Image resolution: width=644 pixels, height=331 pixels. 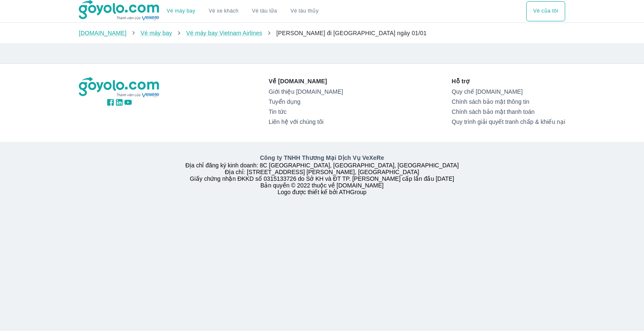 I want to click on button: Vé tàu thủy, so click(x=305, y=11).